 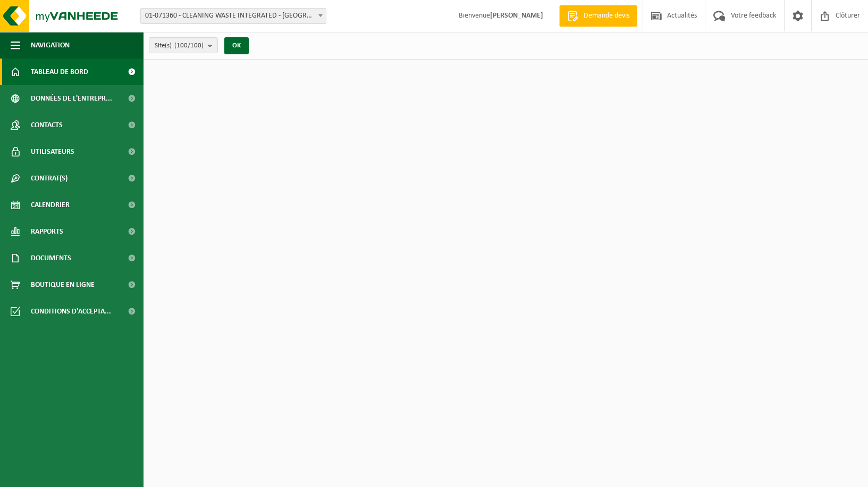 What do you see at coordinates (51, 258) in the screenshot?
I see `span: Documents` at bounding box center [51, 258].